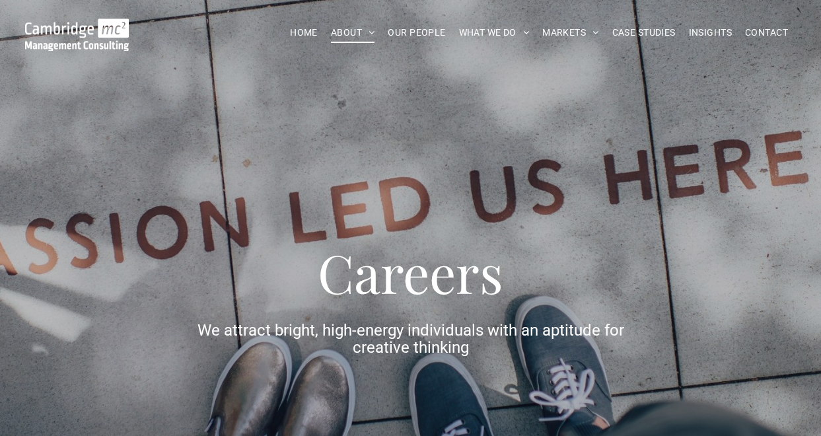 This screenshot has width=821, height=436. I want to click on a: MARKETS, so click(570, 32).